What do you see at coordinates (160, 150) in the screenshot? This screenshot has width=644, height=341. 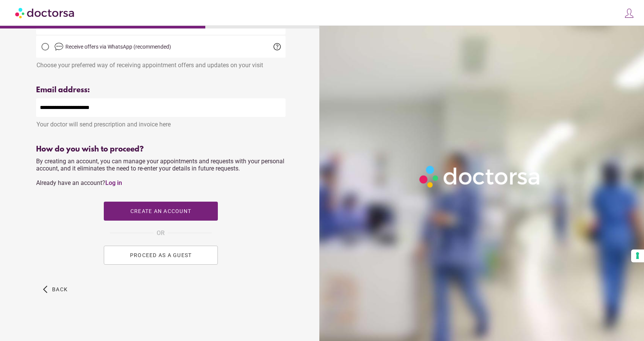 I see `div: How do you wish to proceed?` at bounding box center [160, 150].